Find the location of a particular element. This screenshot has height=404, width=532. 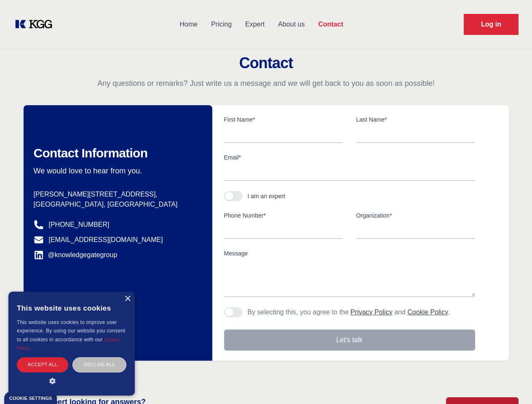

a: Home is located at coordinates (188, 24).